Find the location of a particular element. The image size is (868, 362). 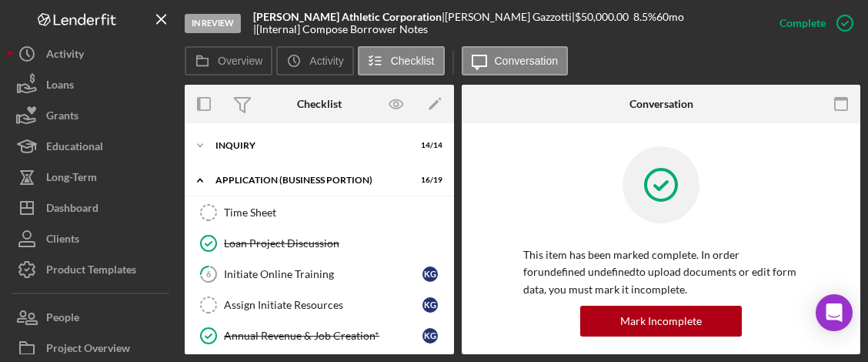

div: Educational is located at coordinates (74, 147).